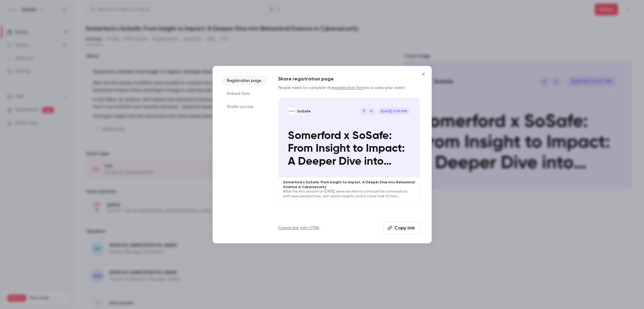  What do you see at coordinates (402, 228) in the screenshot?
I see `button: Copy link` at bounding box center [402, 228].